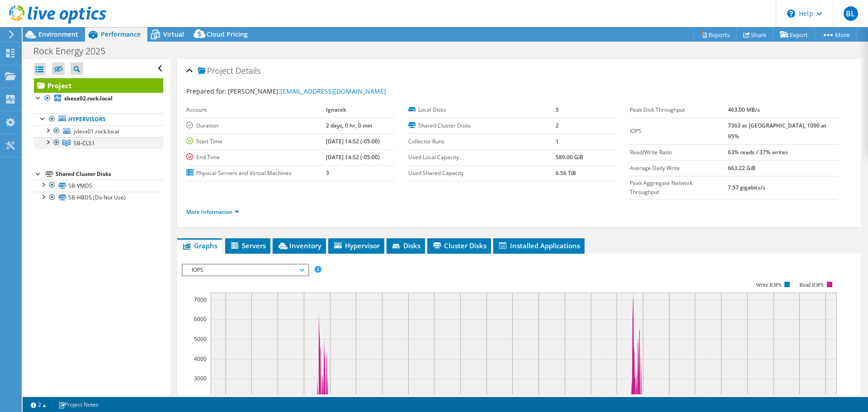 This screenshot has width=868, height=412. What do you see at coordinates (200, 299) in the screenshot?
I see `text: 7000` at bounding box center [200, 299].